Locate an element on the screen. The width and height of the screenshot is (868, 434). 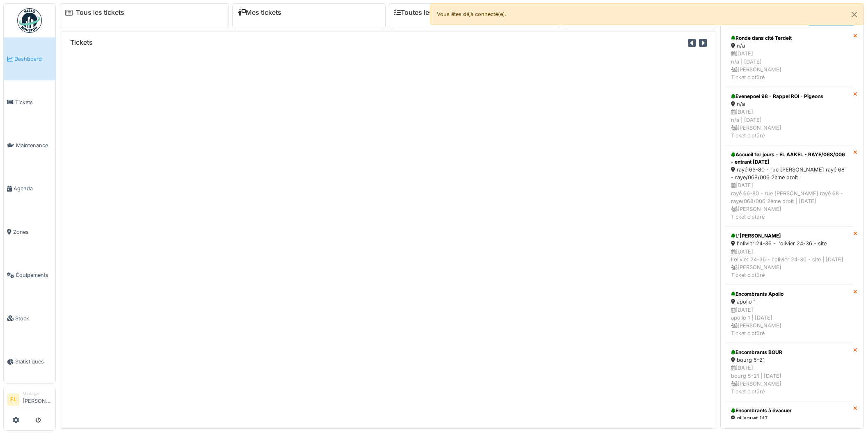
span: Maintenance is located at coordinates (34, 145).